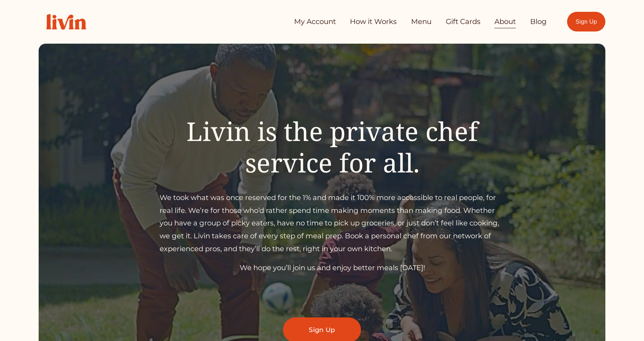 Image resolution: width=644 pixels, height=341 pixels. What do you see at coordinates (66, 22) in the screenshot?
I see `img: Livin` at bounding box center [66, 22].